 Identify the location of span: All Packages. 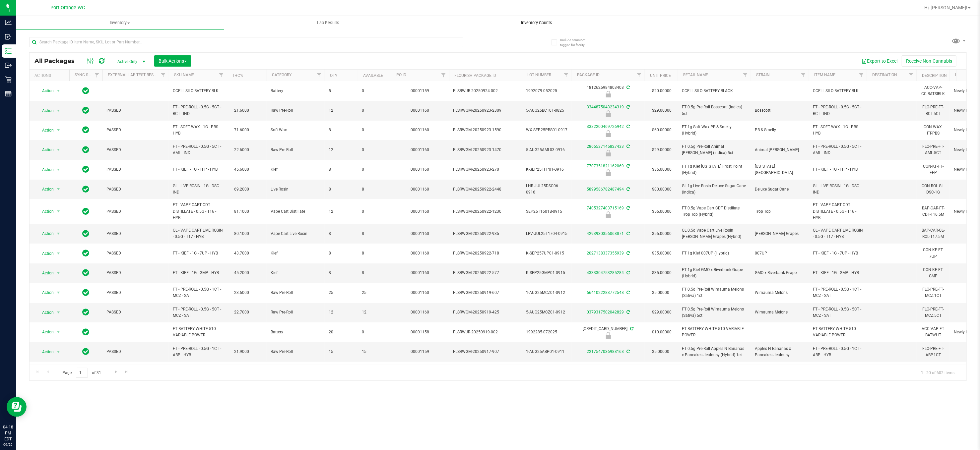
(58, 61).